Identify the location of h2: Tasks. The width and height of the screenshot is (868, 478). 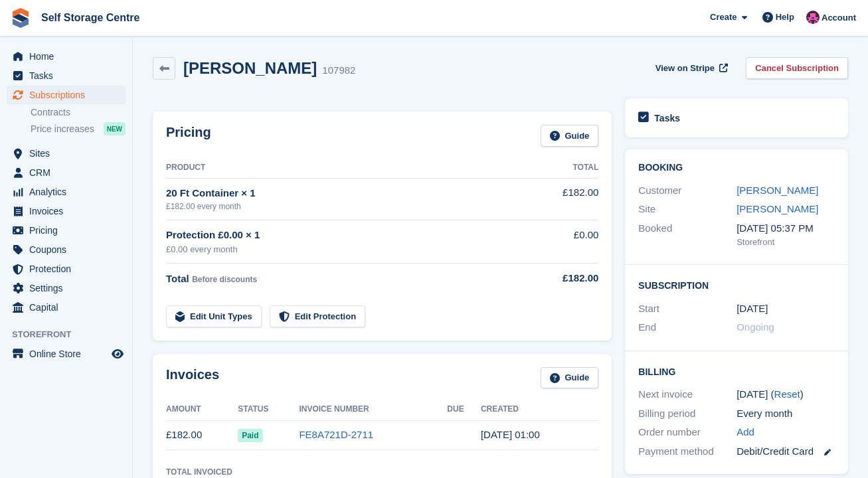
(667, 118).